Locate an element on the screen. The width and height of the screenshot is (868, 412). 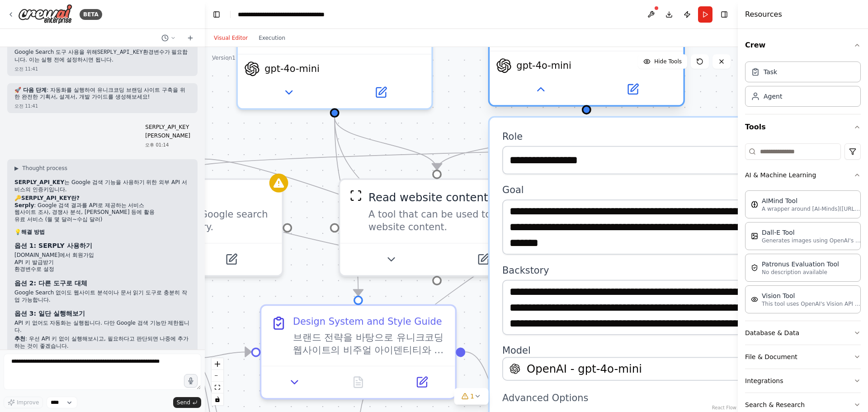
div: Agent is located at coordinates (772, 96).